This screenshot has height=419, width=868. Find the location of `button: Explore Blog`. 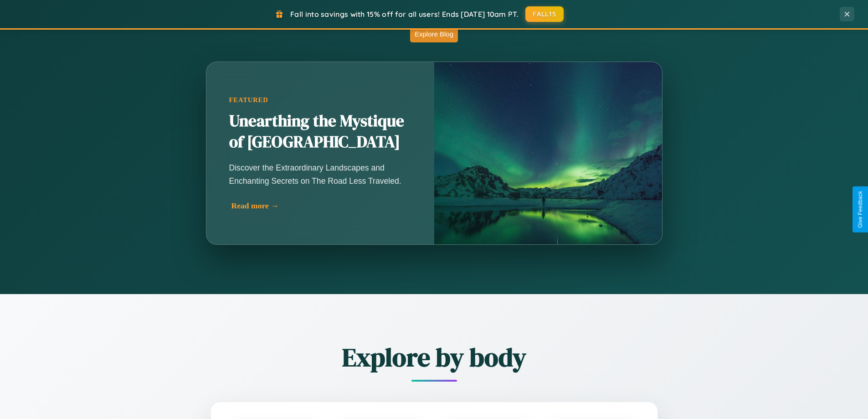

button: Explore Blog is located at coordinates (434, 33).